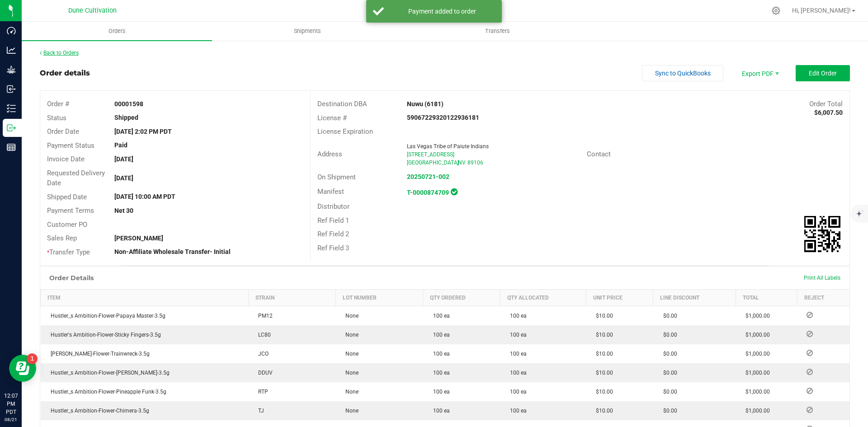 The width and height of the screenshot is (868, 427). Describe the element at coordinates (824, 298) in the screenshot. I see `th: Reject` at that location.